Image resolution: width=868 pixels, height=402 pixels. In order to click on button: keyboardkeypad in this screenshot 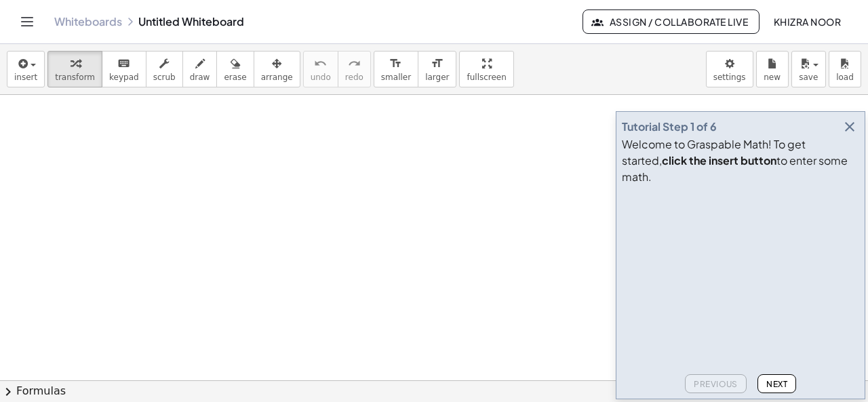, I will do `click(124, 69)`.